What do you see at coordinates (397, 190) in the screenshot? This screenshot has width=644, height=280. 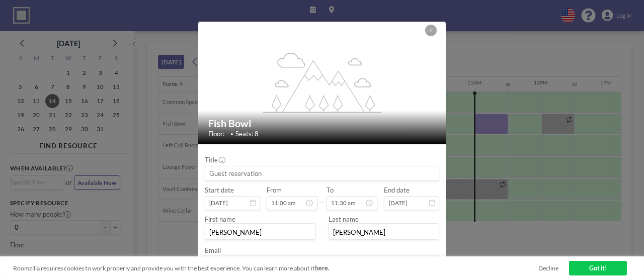 I see `label: End date` at bounding box center [397, 190].